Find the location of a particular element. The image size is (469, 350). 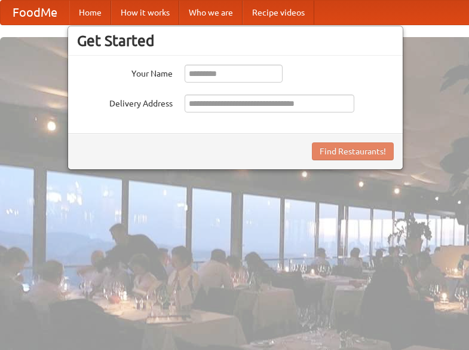

label: Your Name is located at coordinates (125, 72).